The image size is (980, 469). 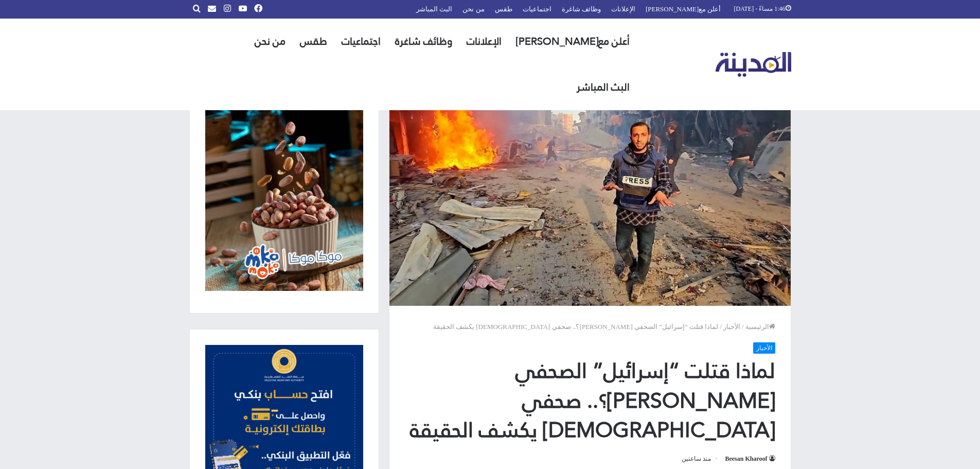 What do you see at coordinates (753, 64) in the screenshot?
I see `a: تلفزيون المدينة` at bounding box center [753, 64].